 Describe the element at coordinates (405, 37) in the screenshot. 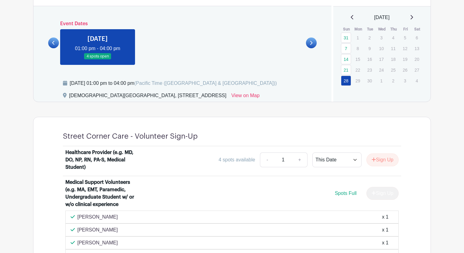

I see `p: 5` at that location.